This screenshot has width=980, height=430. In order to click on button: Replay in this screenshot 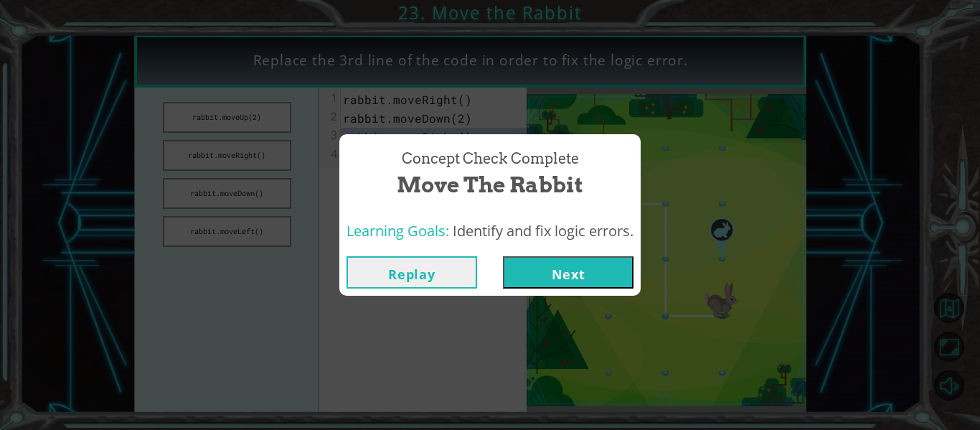, I will do `click(412, 272)`.